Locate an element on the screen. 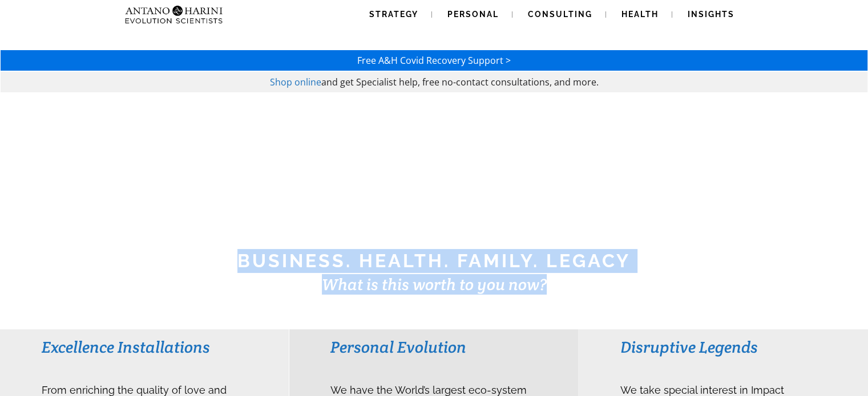  span: Free A&H Covid Recovery Support > is located at coordinates (434, 60).